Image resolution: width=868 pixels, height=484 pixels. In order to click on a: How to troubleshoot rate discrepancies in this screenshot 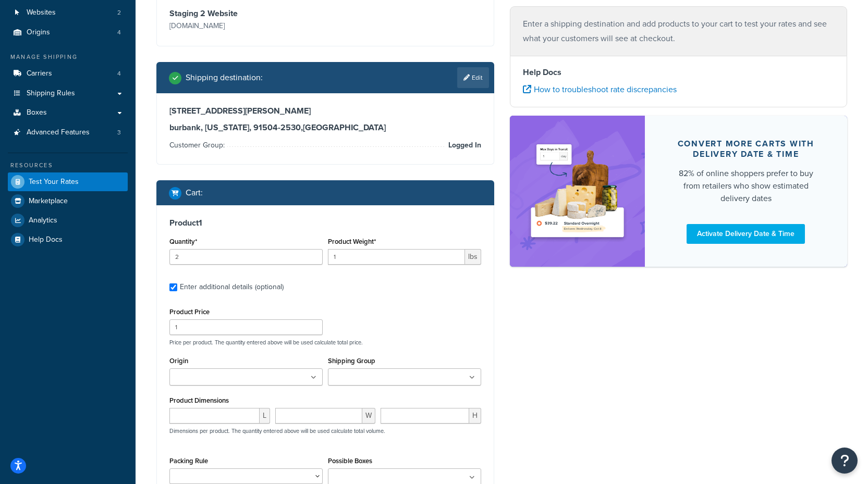, I will do `click(600, 89)`.